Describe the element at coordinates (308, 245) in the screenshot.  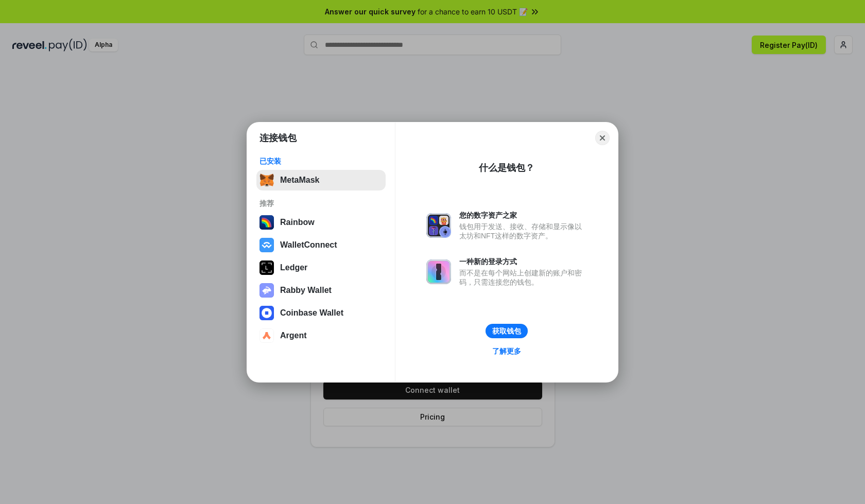
I see `div: WalletConnect` at that location.